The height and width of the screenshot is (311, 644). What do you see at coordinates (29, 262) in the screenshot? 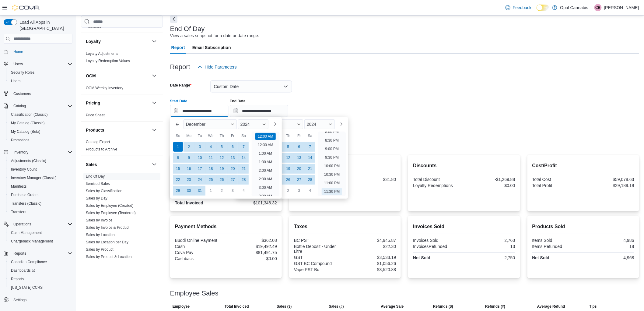
I see `span: Canadian Compliance` at bounding box center [29, 262].